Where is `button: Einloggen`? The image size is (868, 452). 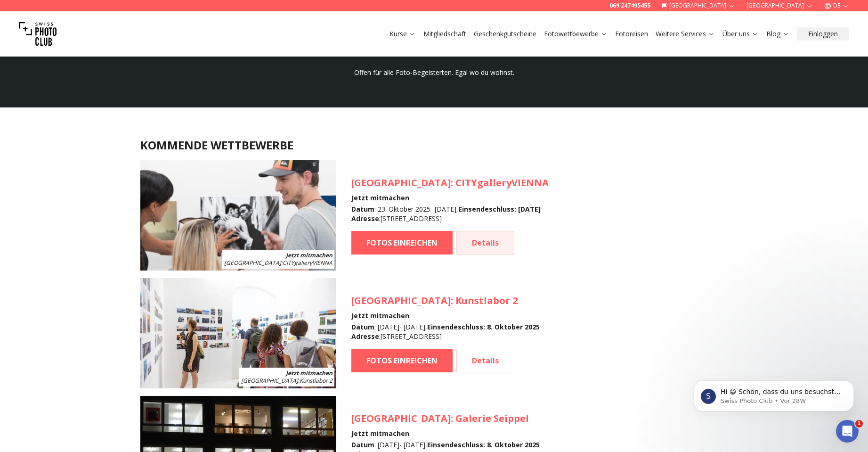 button: Einloggen is located at coordinates (822, 34).